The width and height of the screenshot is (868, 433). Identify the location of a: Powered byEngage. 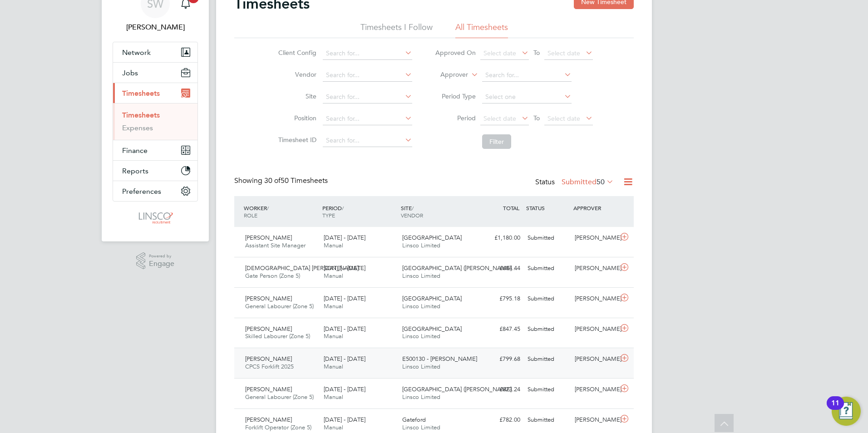
(156, 261).